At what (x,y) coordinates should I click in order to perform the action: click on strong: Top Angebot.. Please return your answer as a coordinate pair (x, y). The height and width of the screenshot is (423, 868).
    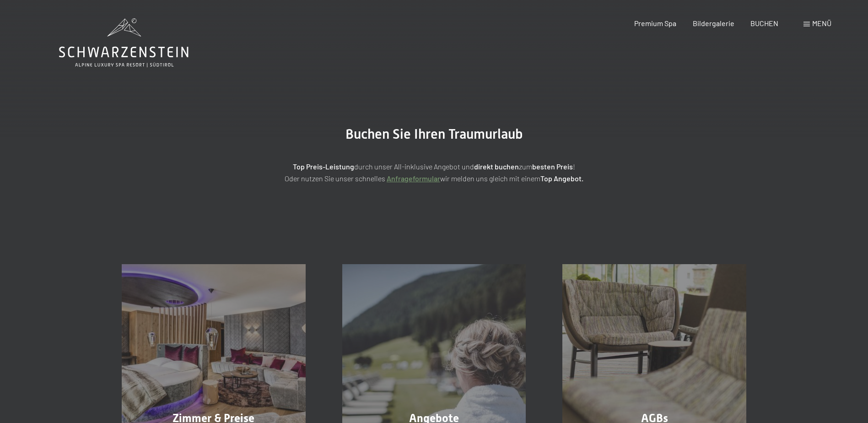
    Looking at the image, I should click on (562, 178).